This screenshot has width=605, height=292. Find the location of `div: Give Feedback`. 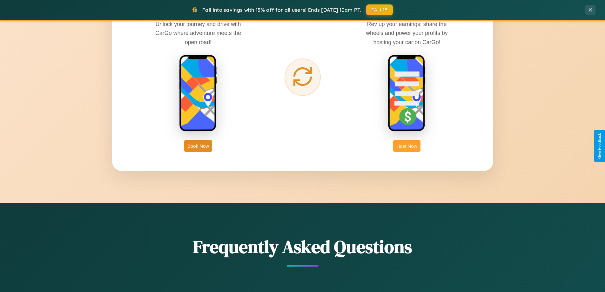

div: Give Feedback is located at coordinates (600, 146).